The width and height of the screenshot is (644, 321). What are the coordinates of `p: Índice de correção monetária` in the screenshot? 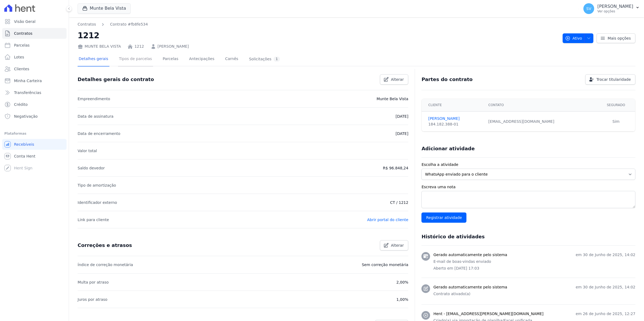 It's located at (106, 265).